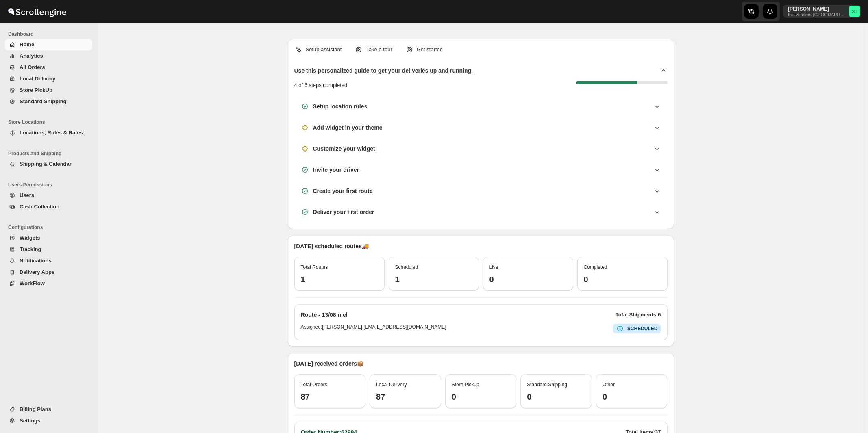  I want to click on button: User menu, so click(822, 11).